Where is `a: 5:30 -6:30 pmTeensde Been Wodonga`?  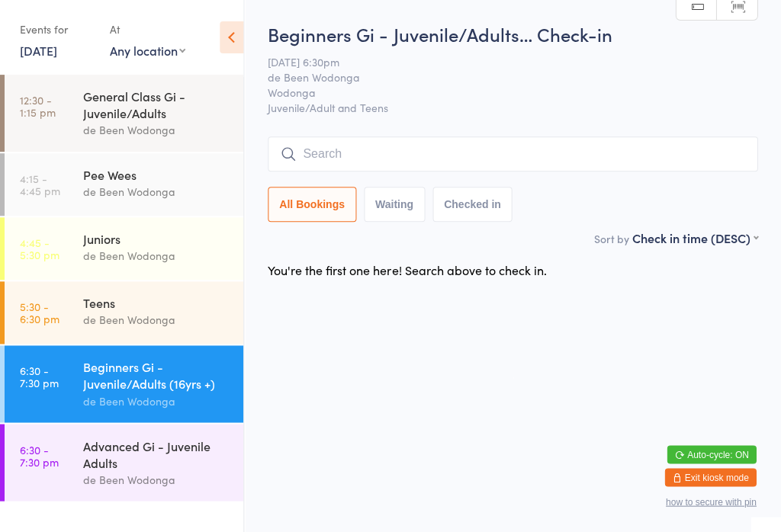 a: 5:30 -6:30 pmTeensde Been Wodonga is located at coordinates (124, 312).